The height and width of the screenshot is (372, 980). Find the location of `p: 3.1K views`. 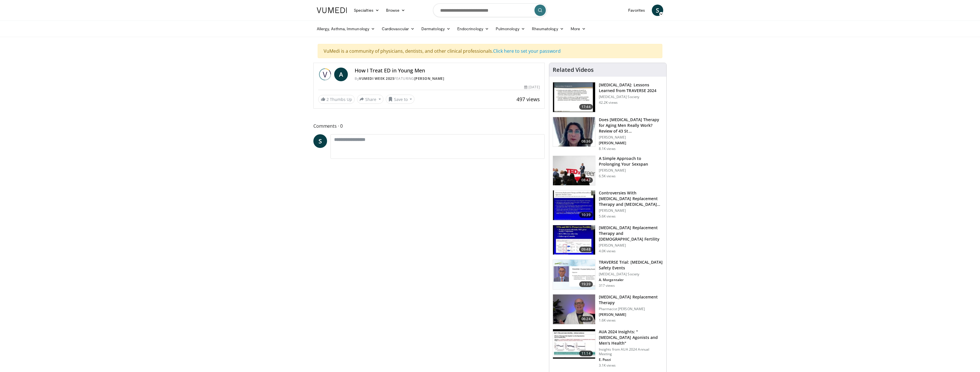

p: 3.1K views is located at coordinates (607, 365).